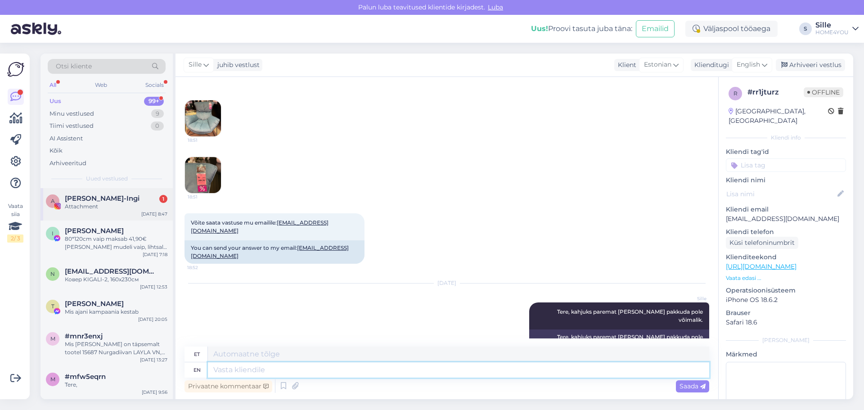  Describe the element at coordinates (731, 29) in the screenshot. I see `div: Väljaspool tööaega` at that location.